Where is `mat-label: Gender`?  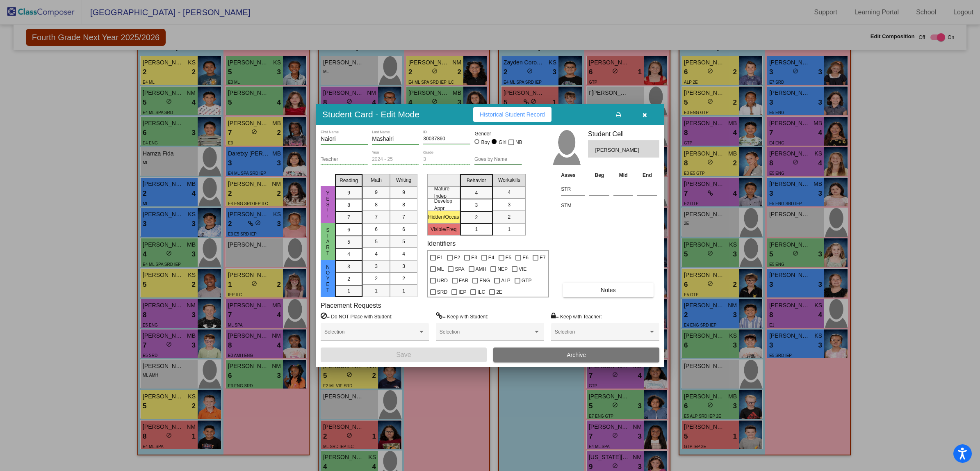 mat-label: Gender is located at coordinates (498, 134).